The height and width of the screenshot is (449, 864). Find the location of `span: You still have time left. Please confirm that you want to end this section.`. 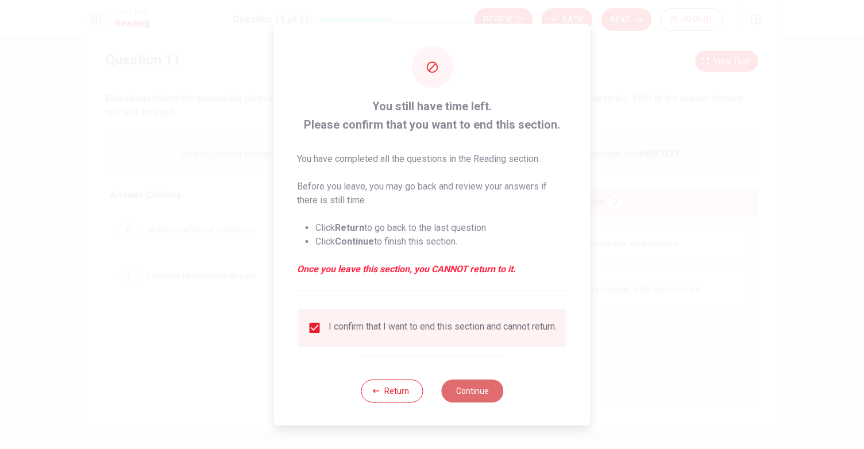

span: You still have time left. Please confirm that you want to end this section. is located at coordinates (432, 115).